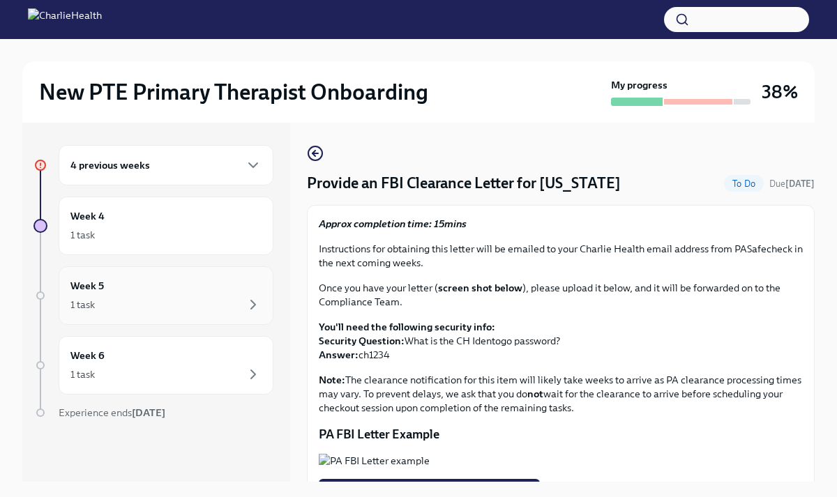 The image size is (837, 497). Describe the element at coordinates (792, 183) in the screenshot. I see `span: Due` at that location.